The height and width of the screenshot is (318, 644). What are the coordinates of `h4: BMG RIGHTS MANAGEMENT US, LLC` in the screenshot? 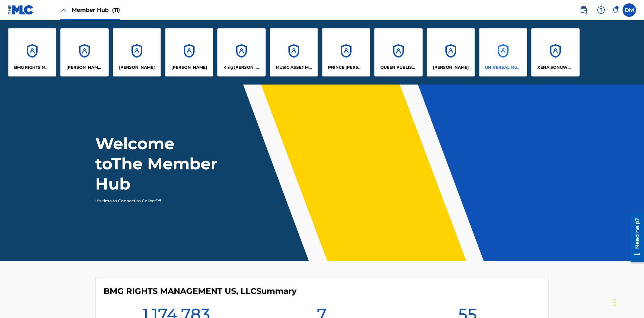 It's located at (200, 292).